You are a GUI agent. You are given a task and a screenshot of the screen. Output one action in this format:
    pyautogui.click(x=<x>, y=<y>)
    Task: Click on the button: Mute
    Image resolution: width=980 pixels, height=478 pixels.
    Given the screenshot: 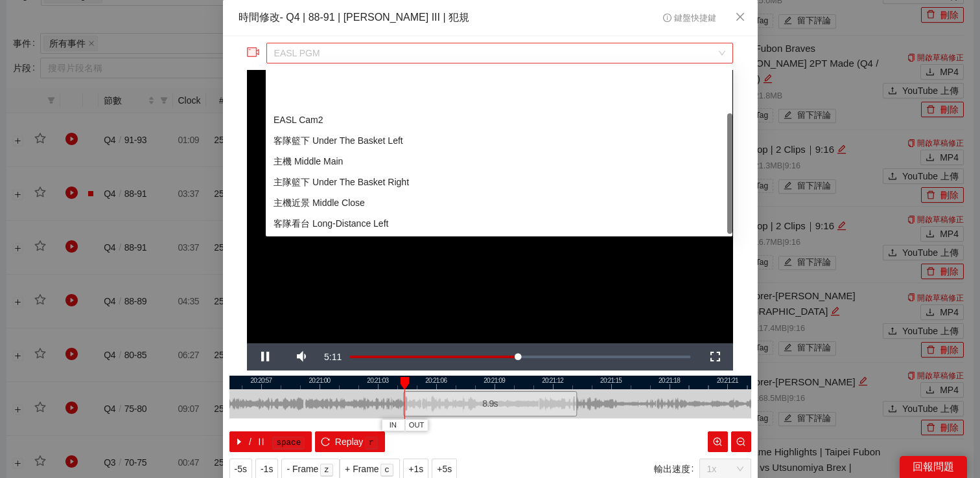 What is the action you would take?
    pyautogui.click(x=302, y=357)
    